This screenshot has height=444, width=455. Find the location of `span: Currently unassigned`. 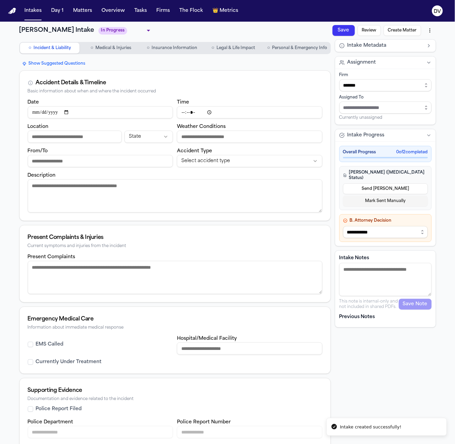

span: Currently unassigned is located at coordinates (361, 118).